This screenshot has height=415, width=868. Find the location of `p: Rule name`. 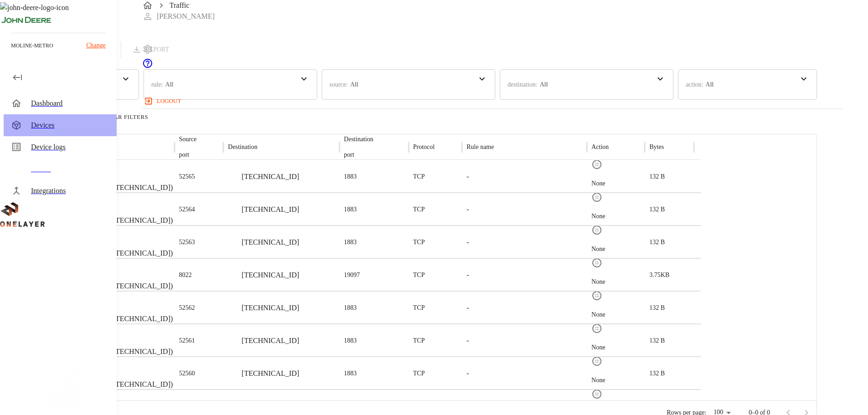

p: Rule name is located at coordinates (480, 147).